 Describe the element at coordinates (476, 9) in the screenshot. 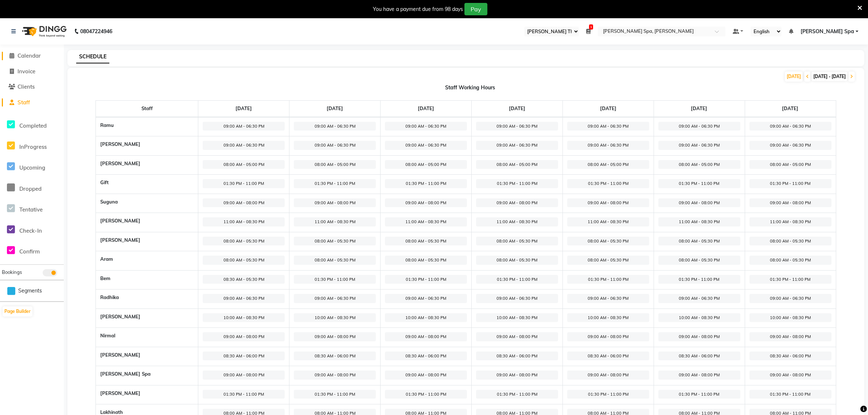

I see `button: Pay` at that location.